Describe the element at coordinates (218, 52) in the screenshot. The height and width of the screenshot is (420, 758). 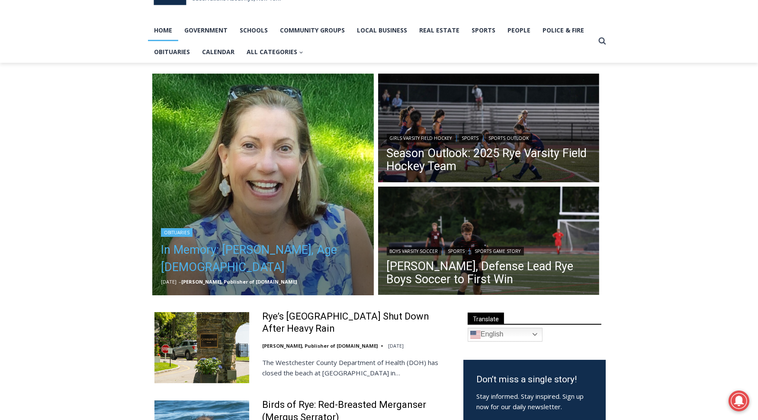
I see `a: Calendar` at that location.